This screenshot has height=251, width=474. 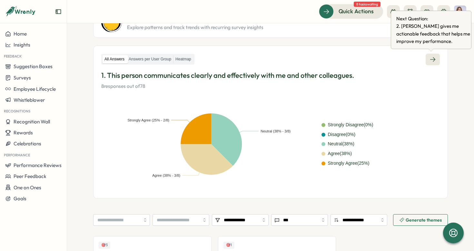 What do you see at coordinates (351, 11) in the screenshot?
I see `button: Quick Actions` at bounding box center [351, 11].